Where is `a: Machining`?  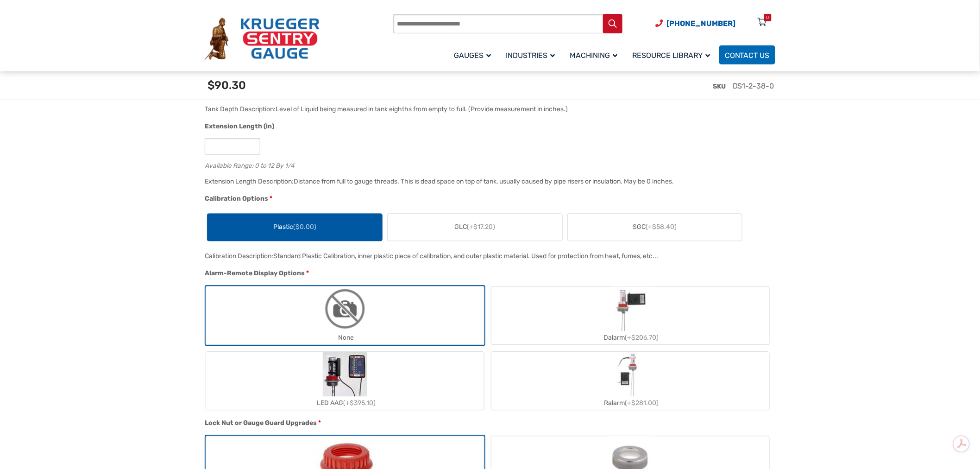 a: Machining is located at coordinates (595, 55).